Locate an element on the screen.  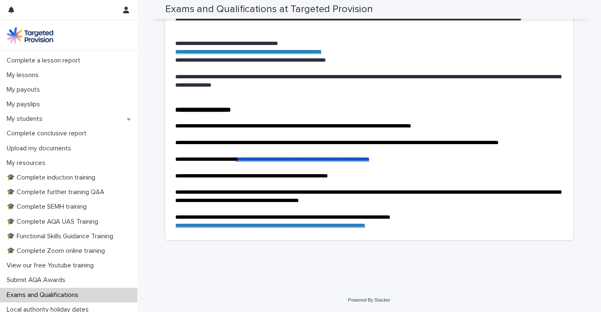
p: Complete conclusive report is located at coordinates (48, 133).